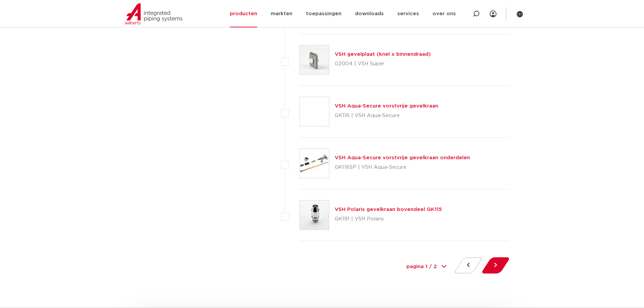  What do you see at coordinates (402, 168) in the screenshot?
I see `p: GK116SP | VSH Aqua-Secure` at bounding box center [402, 168].